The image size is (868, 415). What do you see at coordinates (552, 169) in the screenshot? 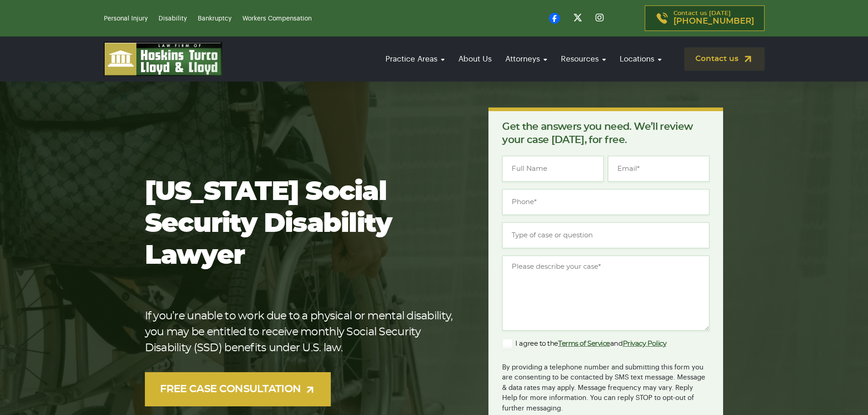
I see `input: Full Name` at bounding box center [552, 169].